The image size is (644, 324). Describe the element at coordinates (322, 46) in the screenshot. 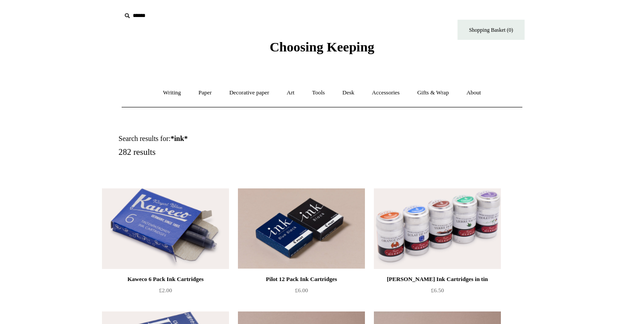

I see `span: Choosing Keeping` at that location.